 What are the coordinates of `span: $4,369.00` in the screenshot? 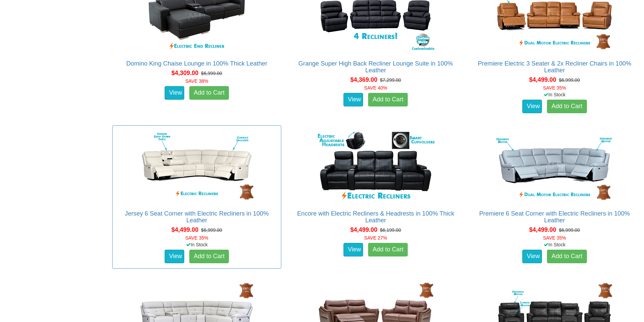 It's located at (364, 80).